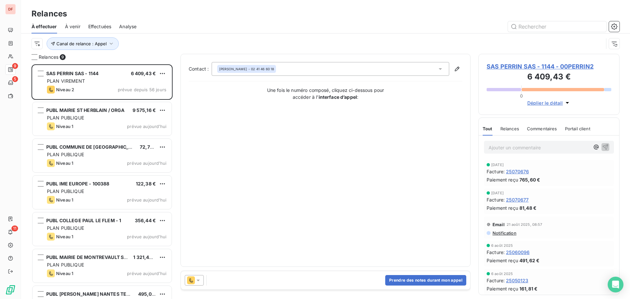 Image resolution: width=630 pixels, height=299 pixels. I want to click on span: À effectuer, so click(44, 27).